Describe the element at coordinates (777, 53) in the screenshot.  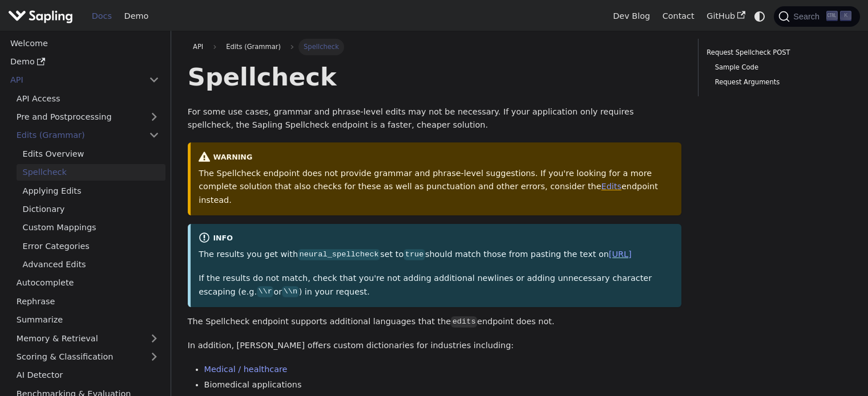
I see `a: Request Spellcheck POST` at that location.